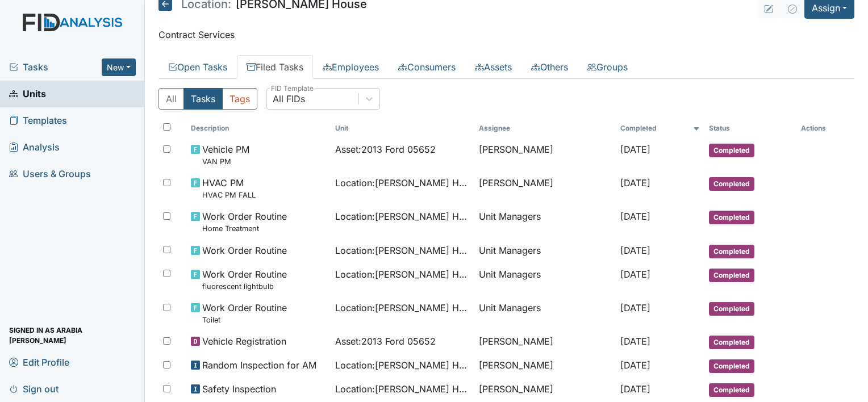  I want to click on small: Toilet, so click(244, 320).